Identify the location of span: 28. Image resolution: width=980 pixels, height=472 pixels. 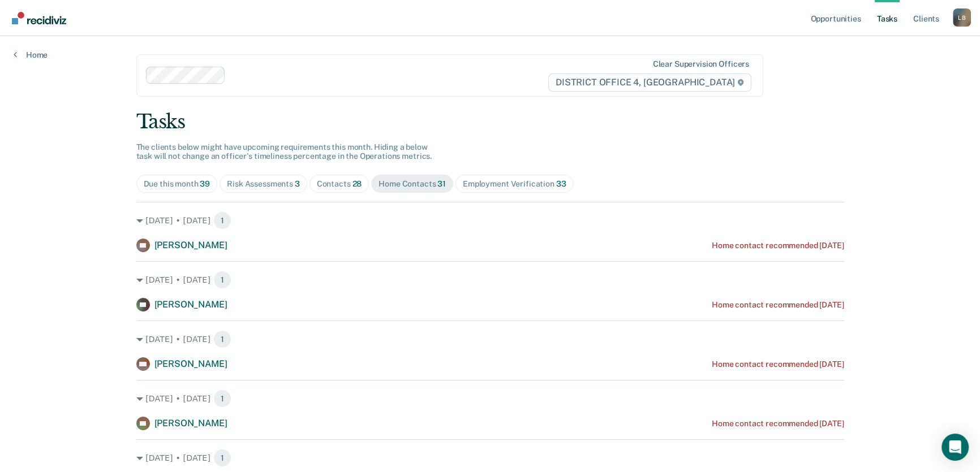
(357, 184).